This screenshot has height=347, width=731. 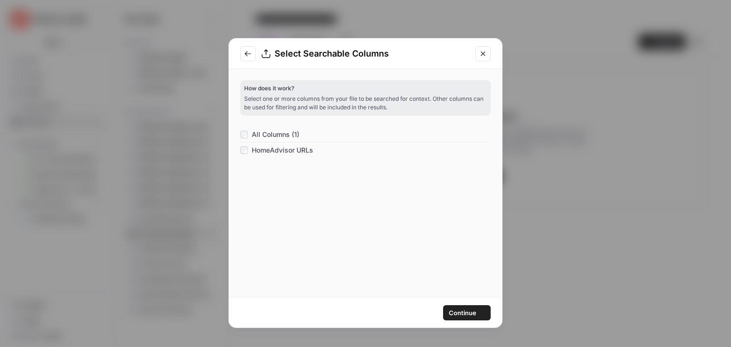 What do you see at coordinates (365, 103) in the screenshot?
I see `p: Select one or more columns from your file to be searched for context. Other columns can be used f...` at bounding box center [365, 103].